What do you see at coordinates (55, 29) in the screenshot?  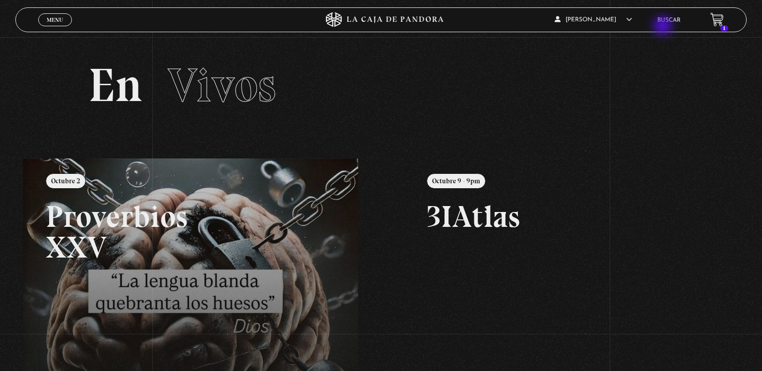 I see `span: Cerrar` at bounding box center [55, 29].